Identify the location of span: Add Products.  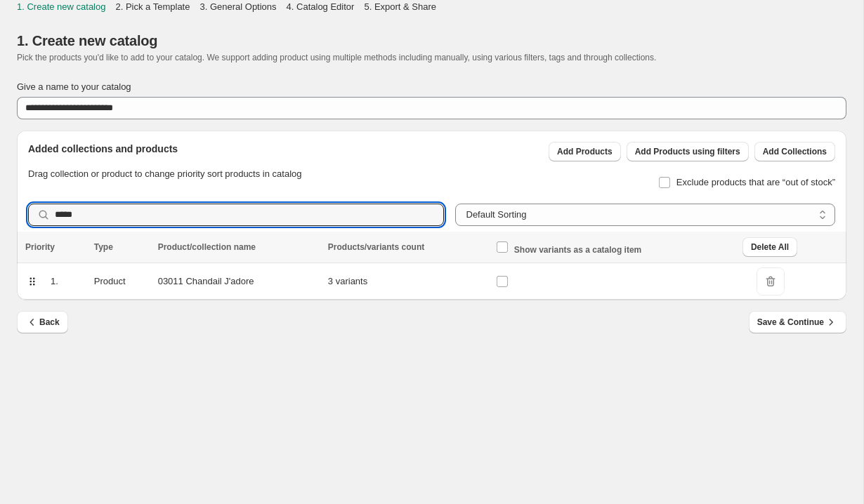
(584, 152).